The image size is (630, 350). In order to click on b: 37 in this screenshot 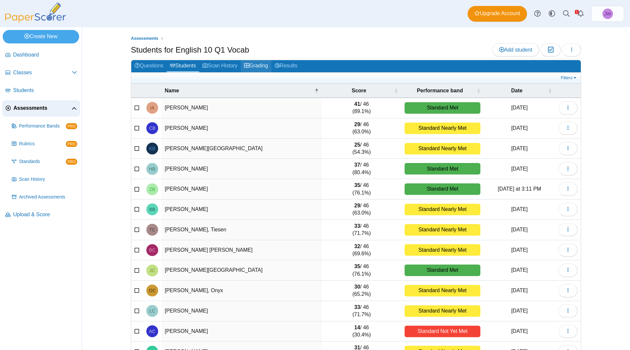, I will do `click(358, 165)`.